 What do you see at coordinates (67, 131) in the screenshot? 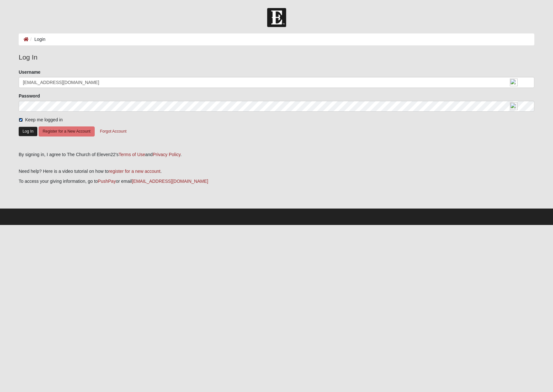
I see `button: Register for a New Account` at bounding box center [67, 131].